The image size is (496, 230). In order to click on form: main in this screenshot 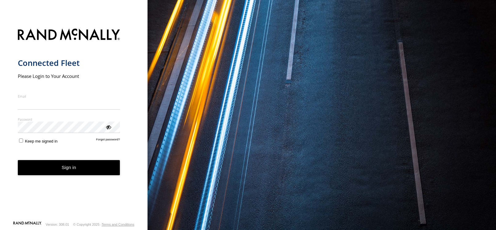, I will do `click(74, 123)`.